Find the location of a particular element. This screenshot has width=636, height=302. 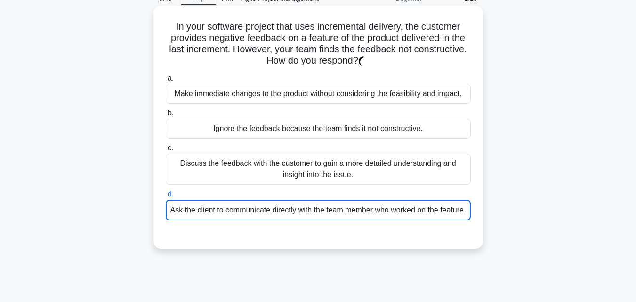

span: d. is located at coordinates (171, 194).